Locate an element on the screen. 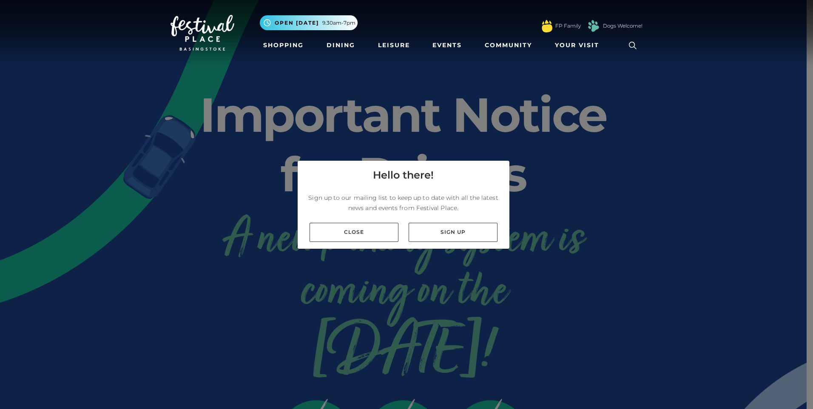  span: Your Visit is located at coordinates (577, 45).